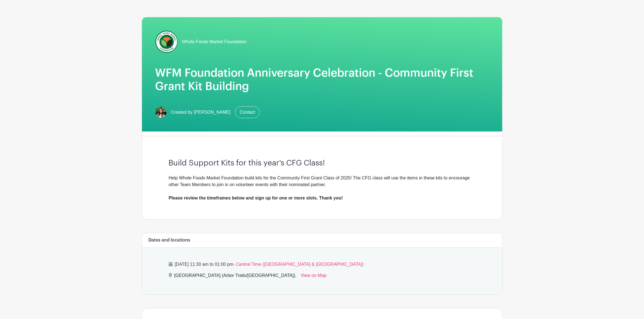 This screenshot has width=644, height=319. I want to click on a: View on Map, so click(313, 277).